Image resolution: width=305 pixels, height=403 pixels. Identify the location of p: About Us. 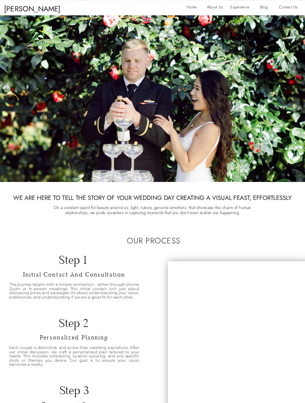
(217, 8).